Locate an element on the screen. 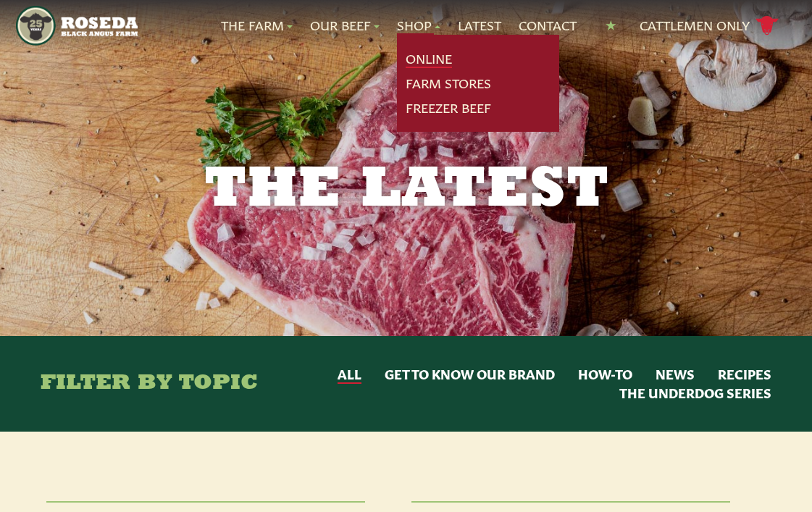  button: The UnderDog Series is located at coordinates (695, 393).